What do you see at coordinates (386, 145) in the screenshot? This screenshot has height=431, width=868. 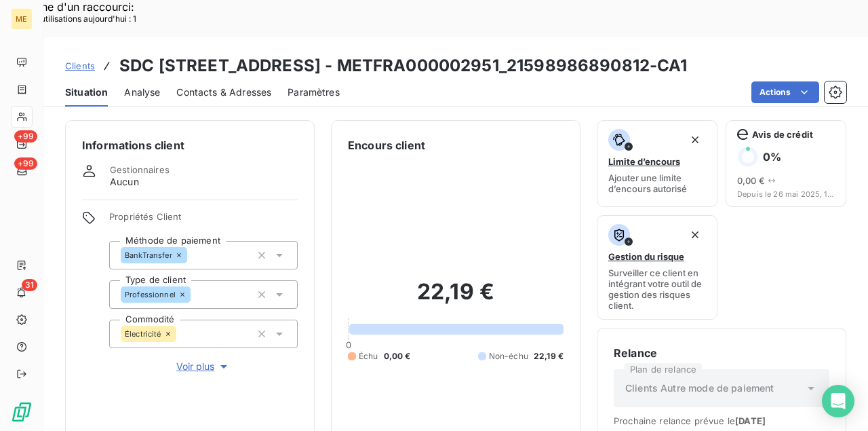 I see `h6: Encours client` at bounding box center [386, 145].